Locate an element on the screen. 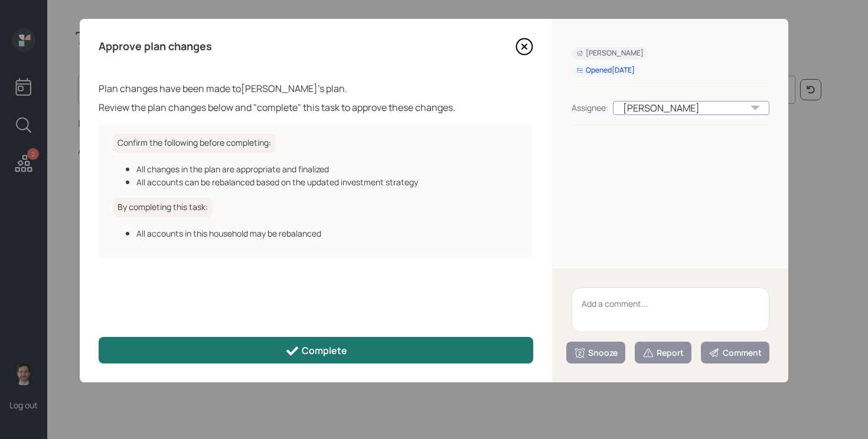 This screenshot has width=868, height=439. div: Complete is located at coordinates (316, 351).